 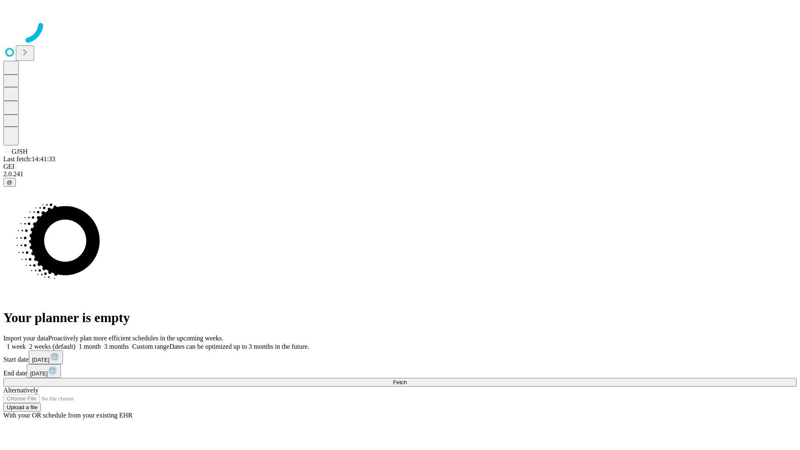 What do you see at coordinates (26, 338) in the screenshot?
I see `span: Import your data` at bounding box center [26, 338].